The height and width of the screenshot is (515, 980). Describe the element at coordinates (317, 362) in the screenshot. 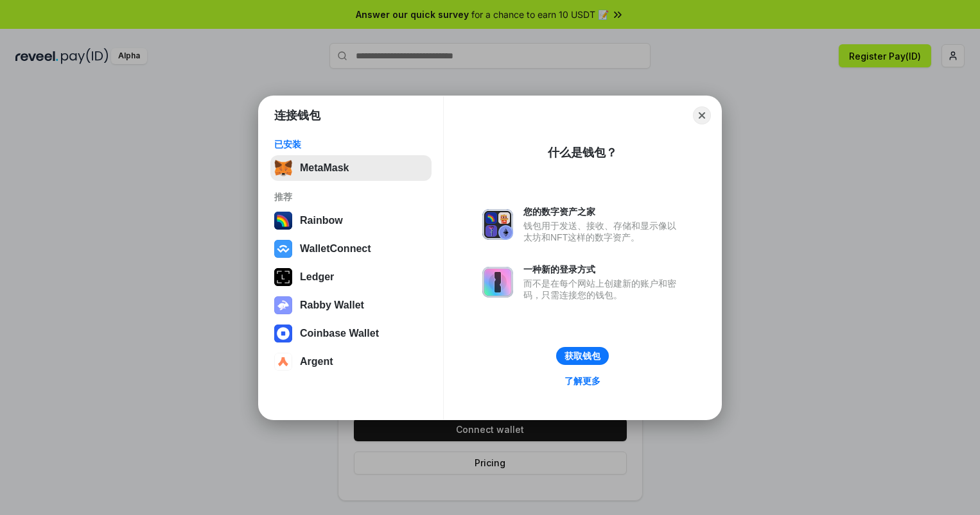

I see `div: Argent` at that location.